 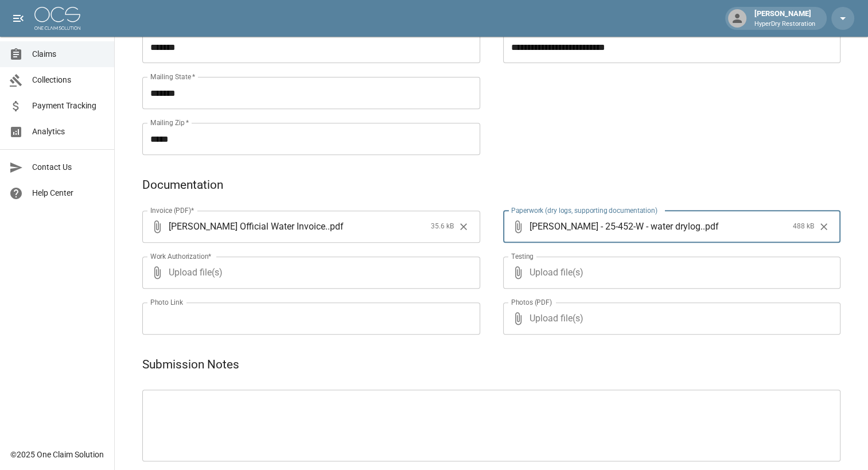 What do you see at coordinates (68, 54) in the screenshot?
I see `span: Claims` at bounding box center [68, 54].